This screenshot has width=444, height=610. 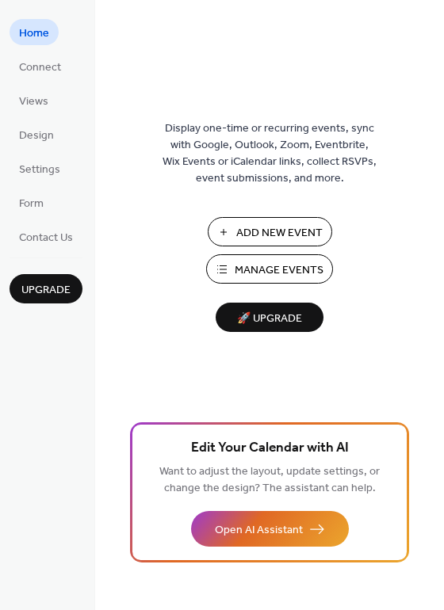 I want to click on a: Home, so click(x=34, y=32).